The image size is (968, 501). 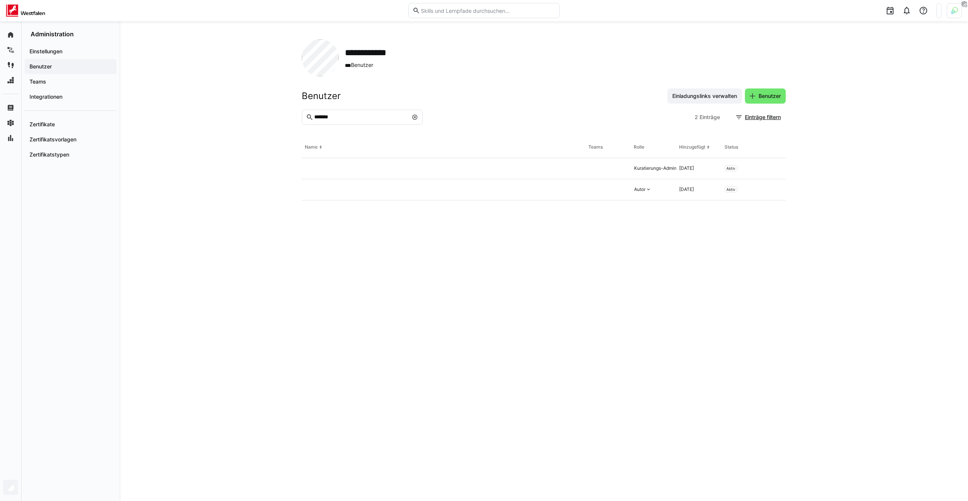 What do you see at coordinates (758, 117) in the screenshot?
I see `button: Einträge filtern` at bounding box center [758, 117].